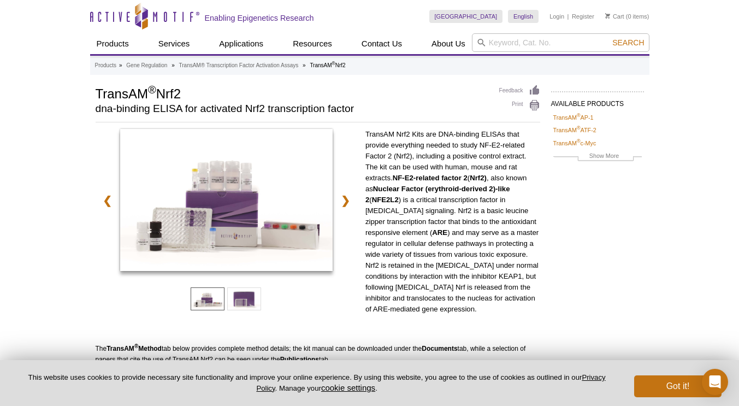  Describe the element at coordinates (385, 199) in the screenshot. I see `strong: NFE2L2` at that location.